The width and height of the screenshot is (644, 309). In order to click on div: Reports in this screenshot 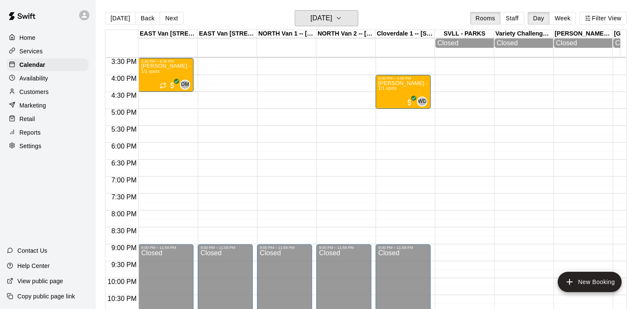, I will do `click(47, 133)`.